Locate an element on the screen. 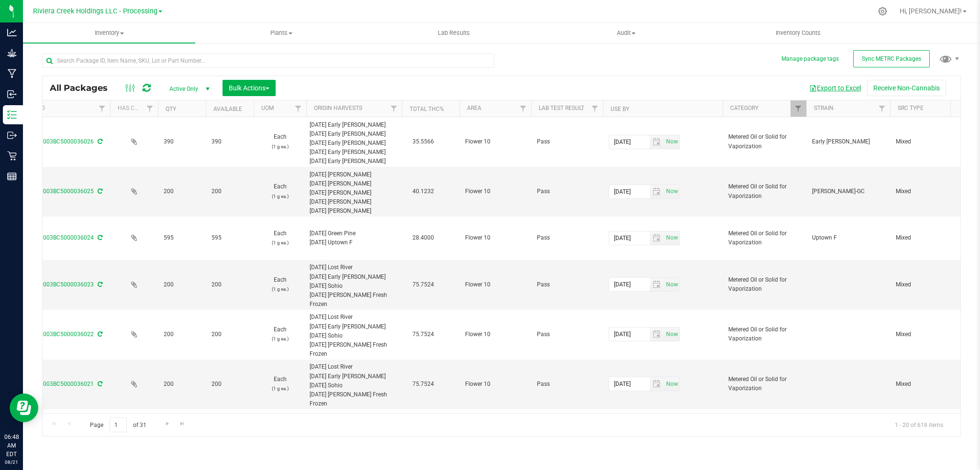 This screenshot has width=980, height=470. a: Area is located at coordinates (474, 109).